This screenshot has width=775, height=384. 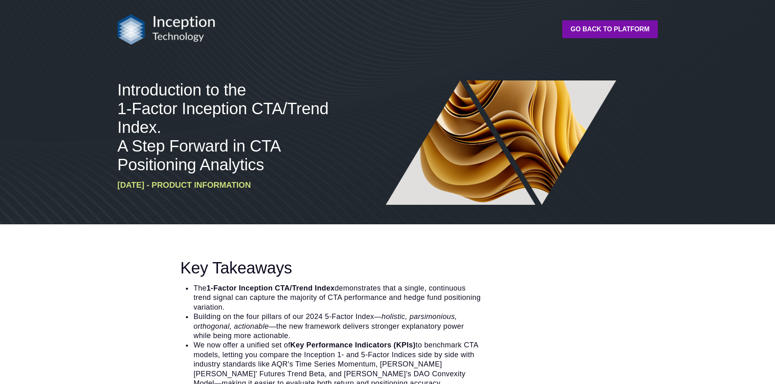 What do you see at coordinates (223, 127) in the screenshot?
I see `span: Introduction to the 1-Factor Inception CTA/Trend Index. A Step Forward in CTA Positioning Analytics` at bounding box center [223, 127].